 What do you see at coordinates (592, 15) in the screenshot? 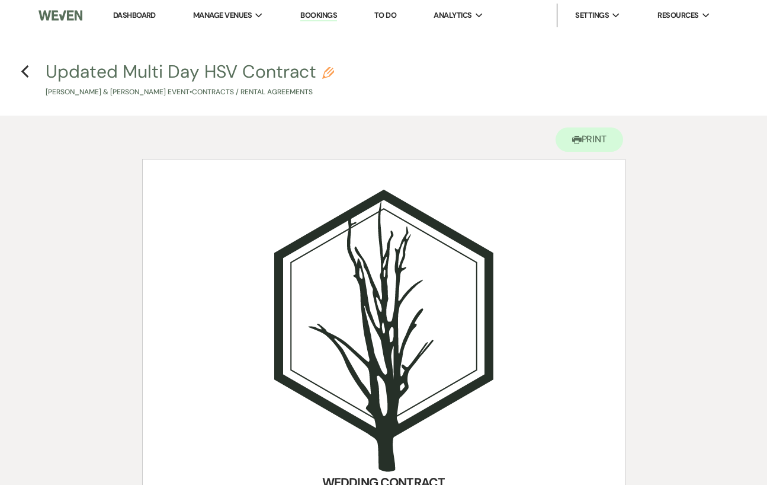
I see `span: Settings` at bounding box center [592, 15].